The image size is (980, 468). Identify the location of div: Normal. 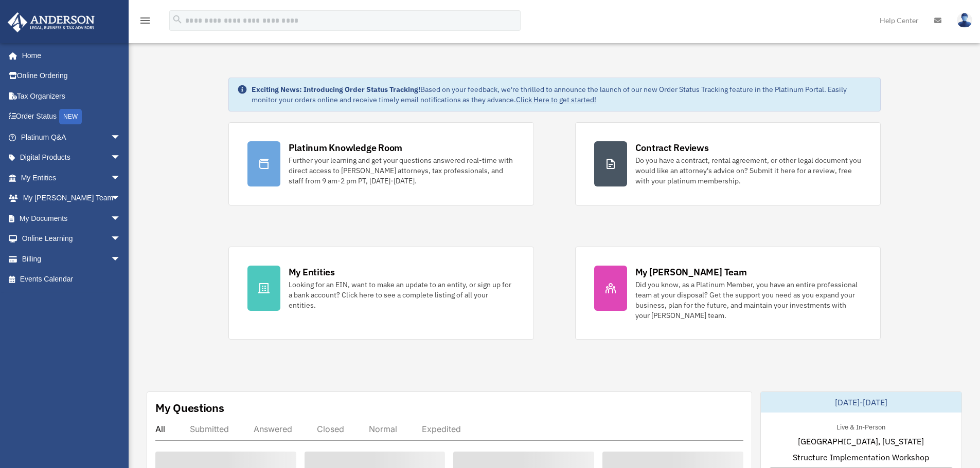
(382, 429).